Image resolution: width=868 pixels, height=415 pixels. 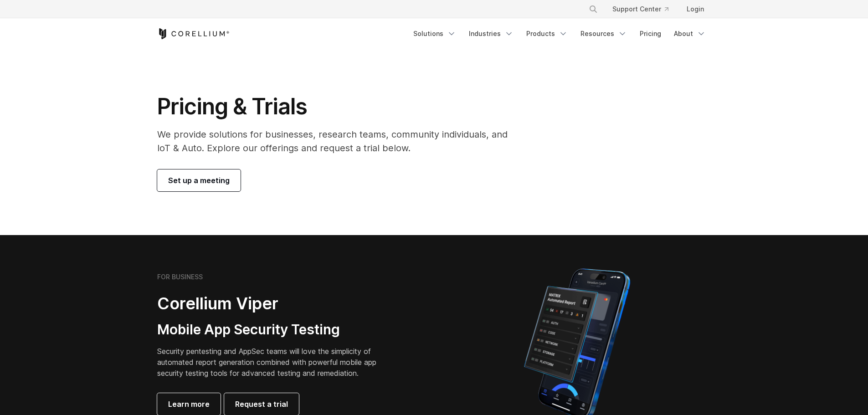 What do you see at coordinates (491, 34) in the screenshot?
I see `a: Industries` at bounding box center [491, 34].